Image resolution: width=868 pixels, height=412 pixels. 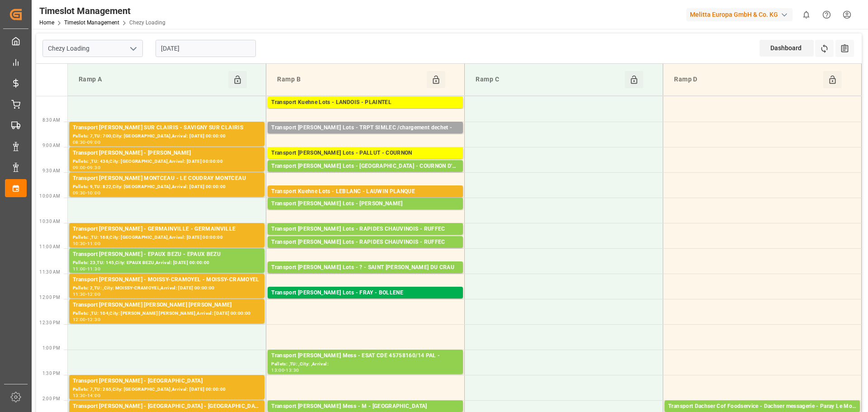 I want to click on div: Ramp A, so click(x=152, y=79).